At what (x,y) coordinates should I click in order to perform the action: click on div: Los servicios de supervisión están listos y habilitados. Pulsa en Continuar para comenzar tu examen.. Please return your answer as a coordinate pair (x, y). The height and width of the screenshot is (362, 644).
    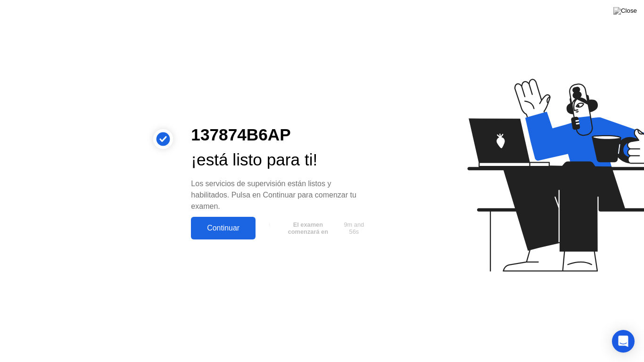
    Looking at the image, I should click on (281, 195).